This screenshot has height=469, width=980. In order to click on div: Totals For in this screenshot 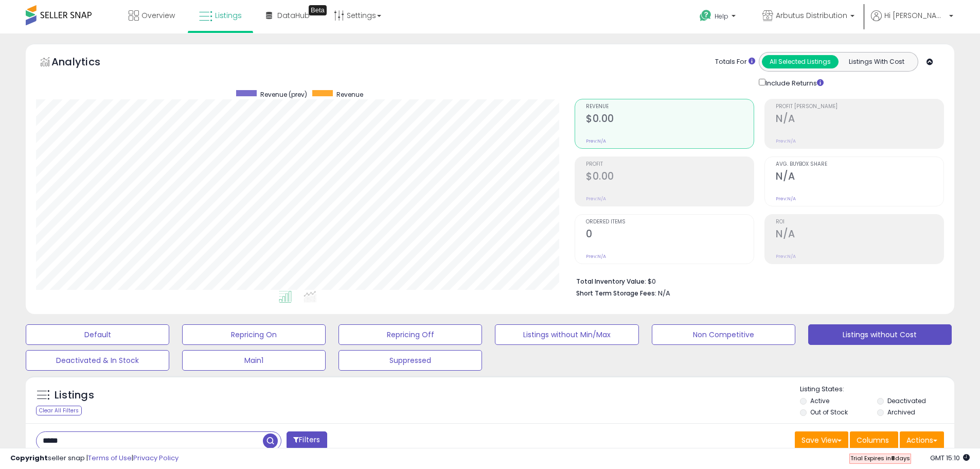, I will do `click(735, 62)`.